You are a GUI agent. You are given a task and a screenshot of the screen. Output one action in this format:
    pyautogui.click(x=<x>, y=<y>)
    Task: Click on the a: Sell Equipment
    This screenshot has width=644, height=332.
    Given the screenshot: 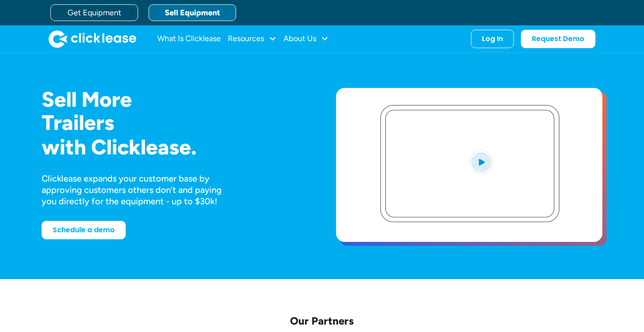 What is the action you would take?
    pyautogui.click(x=192, y=13)
    